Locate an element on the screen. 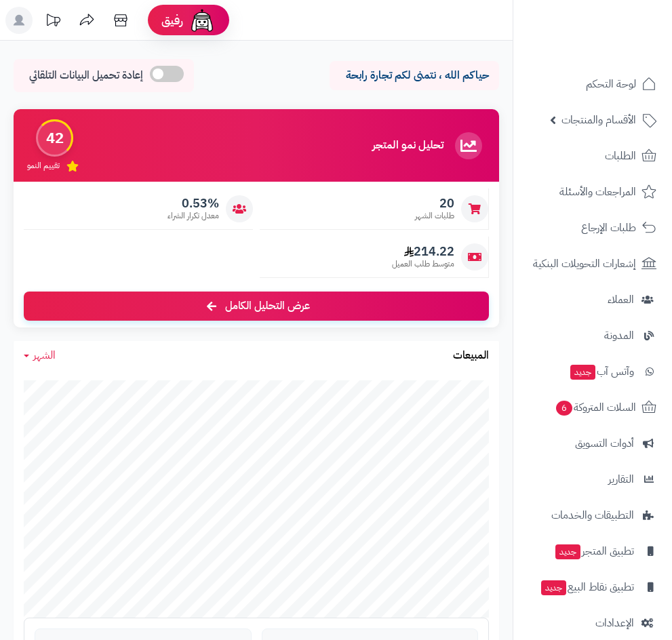 The width and height of the screenshot is (672, 640). span: وآتس آب is located at coordinates (601, 372).